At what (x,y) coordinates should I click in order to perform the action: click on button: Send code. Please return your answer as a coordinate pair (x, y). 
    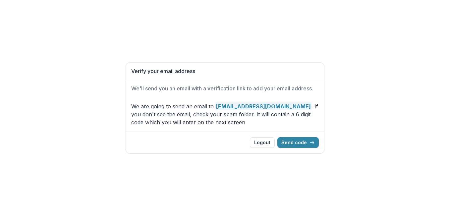
    Looking at the image, I should click on (298, 142).